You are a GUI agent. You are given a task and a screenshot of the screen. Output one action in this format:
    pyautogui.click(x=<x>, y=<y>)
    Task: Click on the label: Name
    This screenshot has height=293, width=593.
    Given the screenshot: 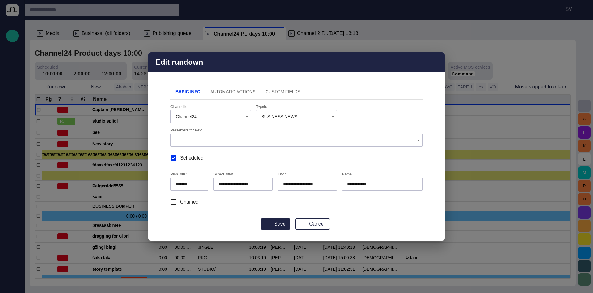 What is the action you would take?
    pyautogui.click(x=347, y=174)
    